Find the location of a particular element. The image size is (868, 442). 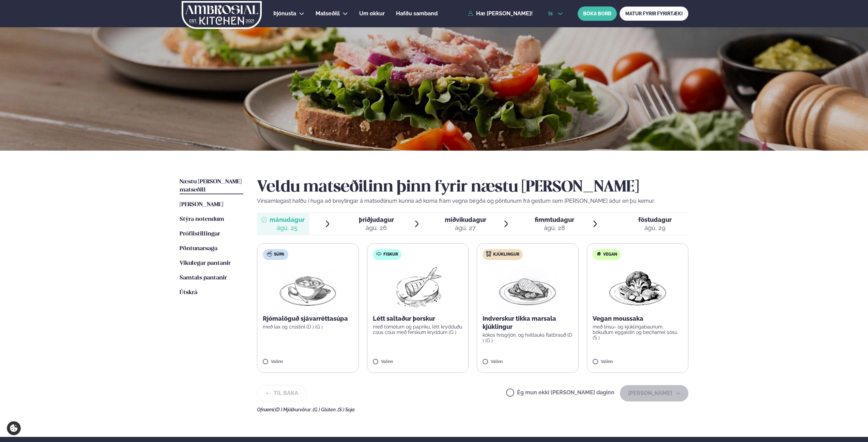

p: með linsu- og kjúklingabaunum, bökuðum eggaldin og bechamel sósu (S ) is located at coordinates (638, 332).